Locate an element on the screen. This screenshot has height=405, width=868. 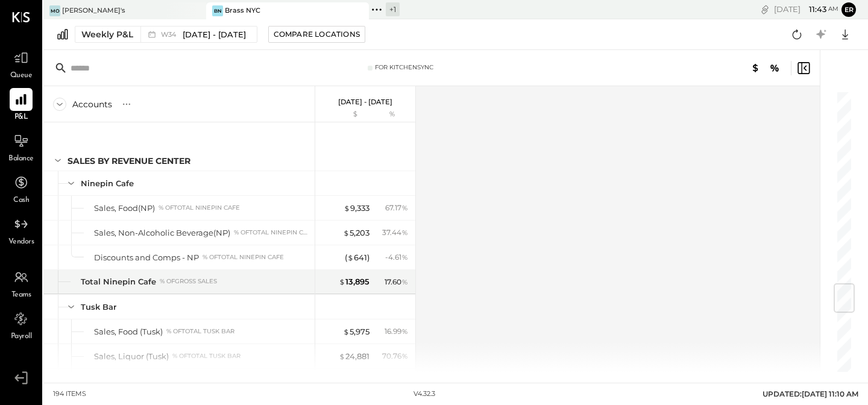
div: Compare Locations is located at coordinates (316, 33).